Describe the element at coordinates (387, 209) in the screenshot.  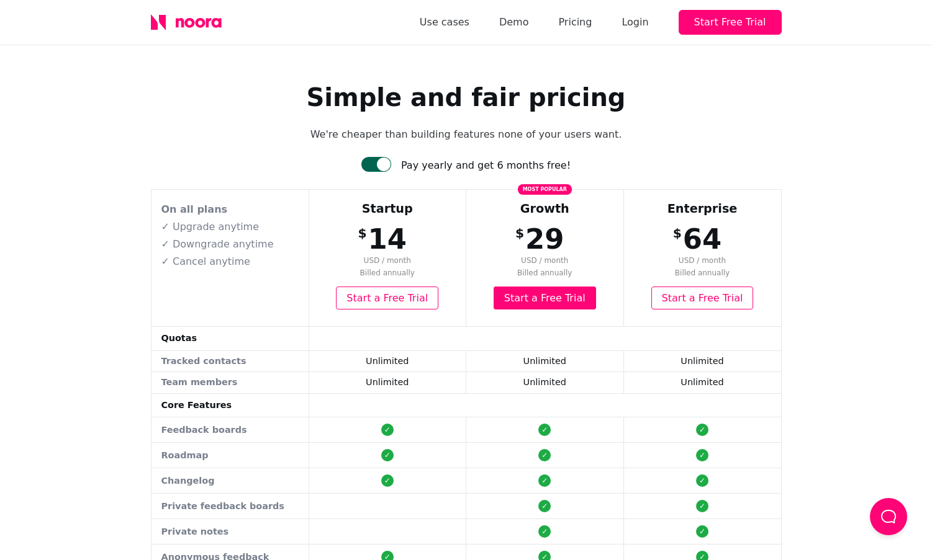
I see `div: Startup` at that location.